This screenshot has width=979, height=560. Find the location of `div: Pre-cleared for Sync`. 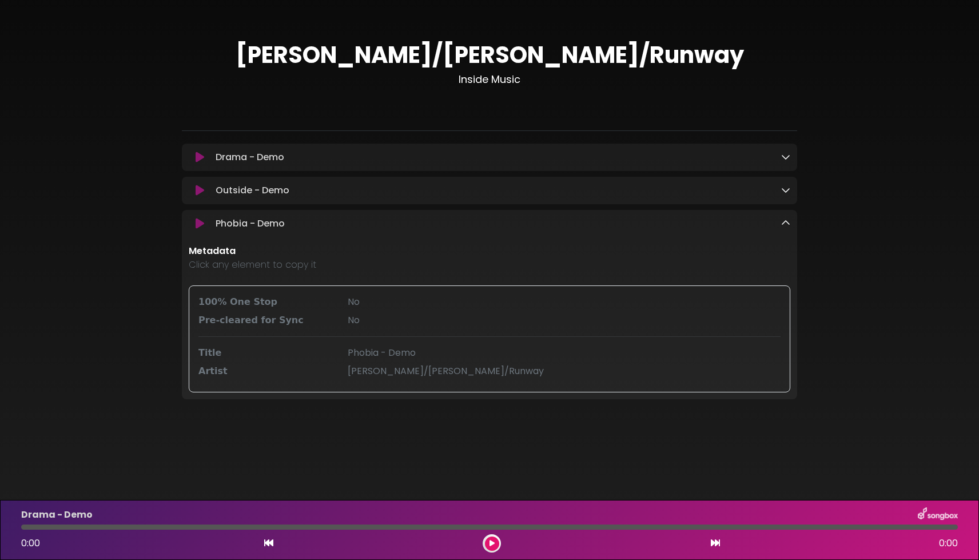

div: Pre-cleared for Sync is located at coordinates (266, 320).